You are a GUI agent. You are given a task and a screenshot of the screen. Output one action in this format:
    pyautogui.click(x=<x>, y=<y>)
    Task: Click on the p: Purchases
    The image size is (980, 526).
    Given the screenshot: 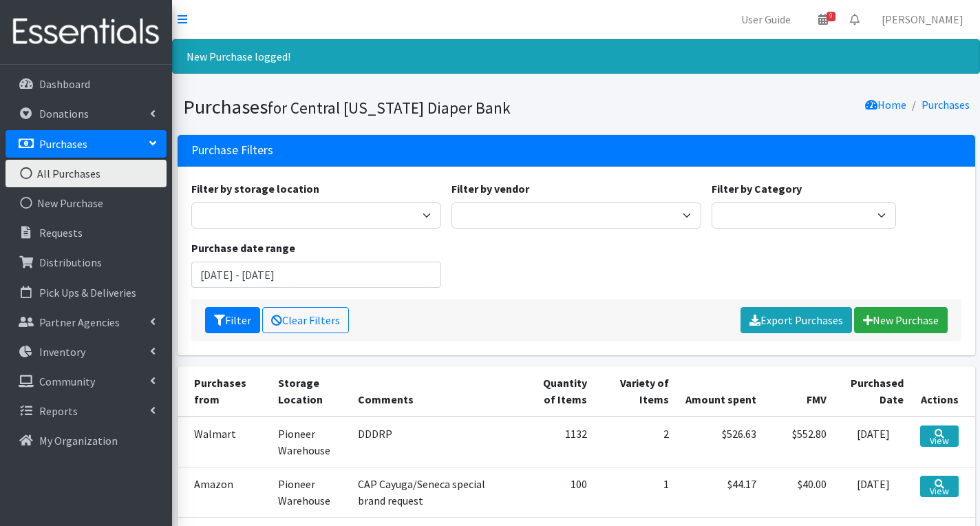 What is the action you would take?
    pyautogui.click(x=63, y=144)
    